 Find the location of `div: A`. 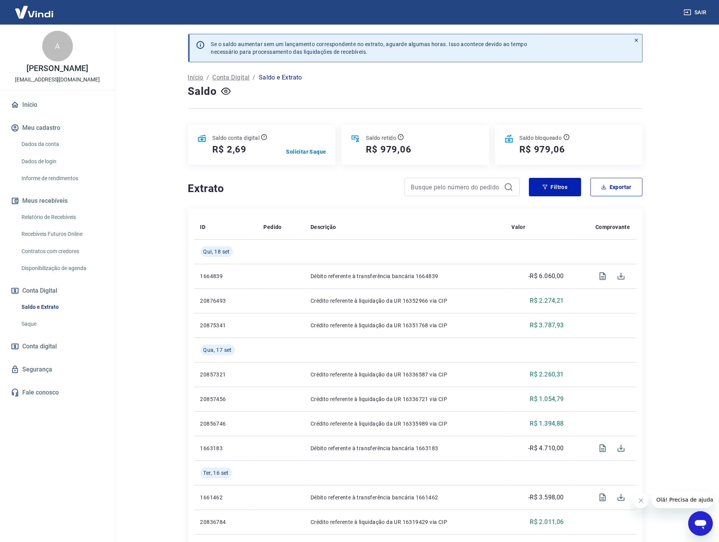

div: A is located at coordinates (58, 46).